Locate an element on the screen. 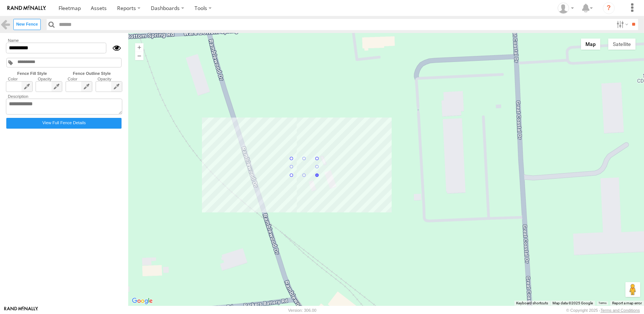 This screenshot has width=644, height=314. div: Show/Hide fence is located at coordinates (114, 48).